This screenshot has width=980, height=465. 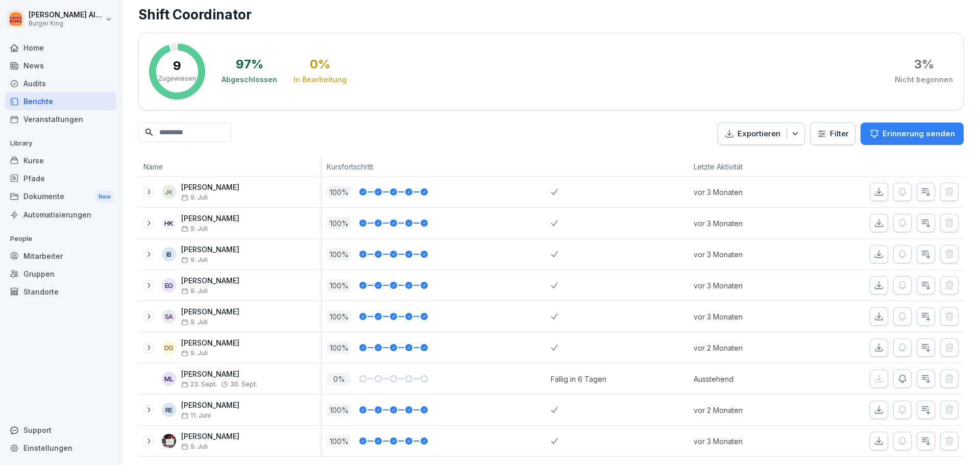 What do you see at coordinates (249, 79) in the screenshot?
I see `div: Abgeschlossen` at bounding box center [249, 79].